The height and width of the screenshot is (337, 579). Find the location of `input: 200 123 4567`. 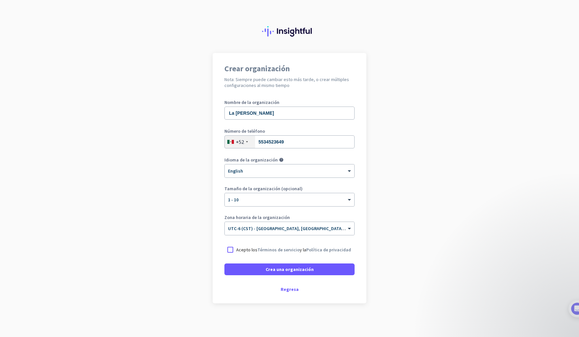

input: 200 123 4567 is located at coordinates (290, 142).